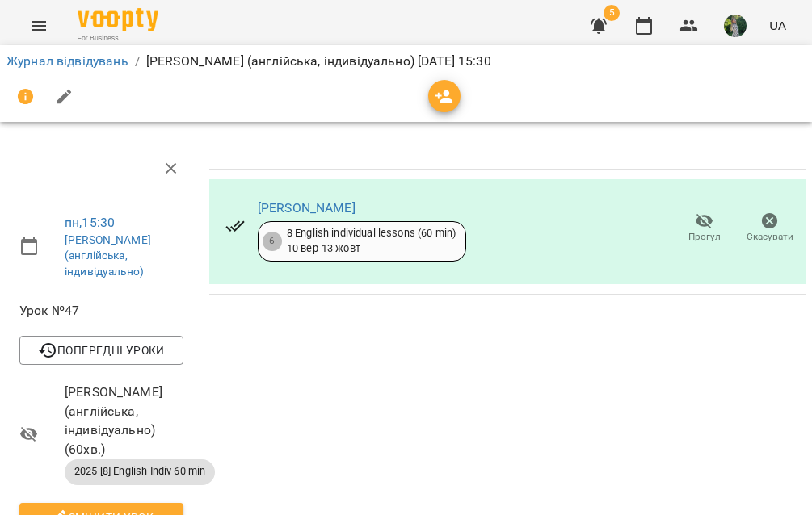 The height and width of the screenshot is (515, 812). What do you see at coordinates (704, 237) in the screenshot?
I see `span: Прогул` at bounding box center [704, 237].